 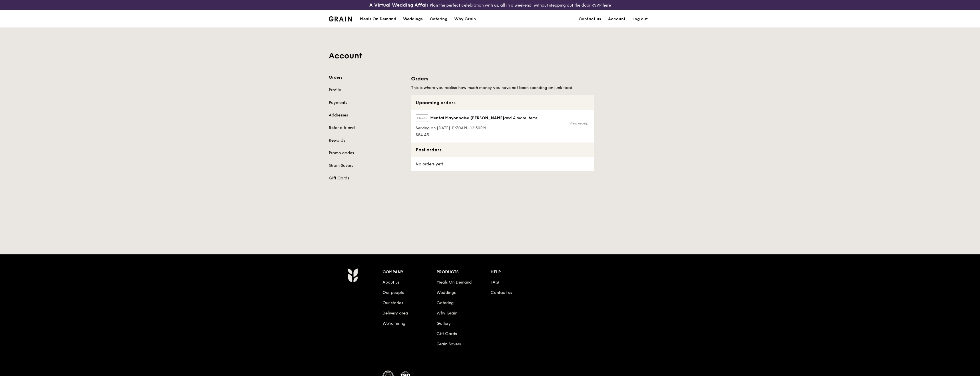 What do you see at coordinates (601, 5) in the screenshot?
I see `a: RSVP here` at bounding box center [601, 5].